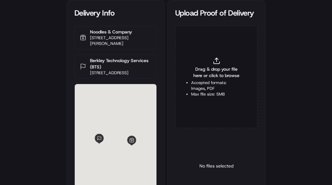 The width and height of the screenshot is (332, 185). What do you see at coordinates (216, 72) in the screenshot?
I see `span: Drag & drop your file here or click to browse` at bounding box center [216, 72].